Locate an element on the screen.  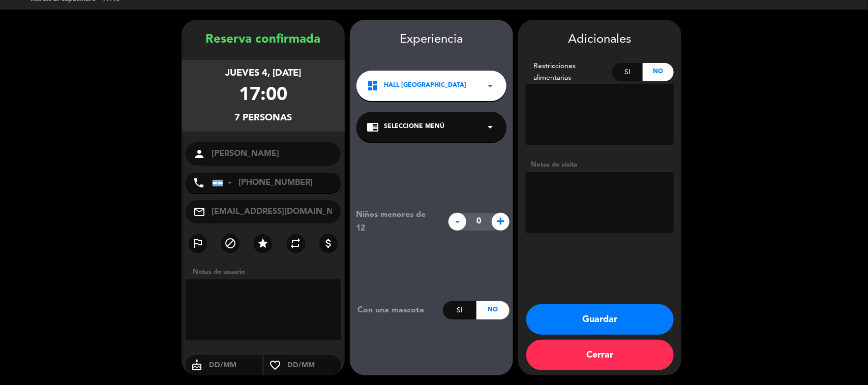
i: outlined_flag is located at coordinates (198, 244).